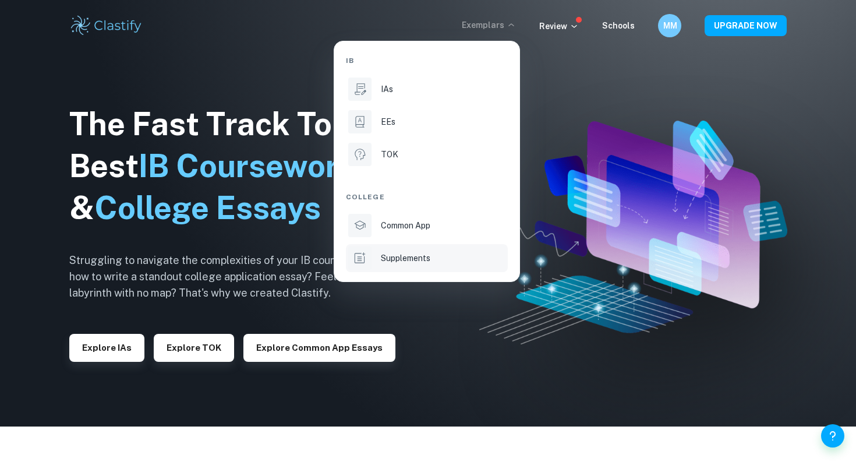  What do you see at coordinates (365, 197) in the screenshot?
I see `span: College` at bounding box center [365, 197].